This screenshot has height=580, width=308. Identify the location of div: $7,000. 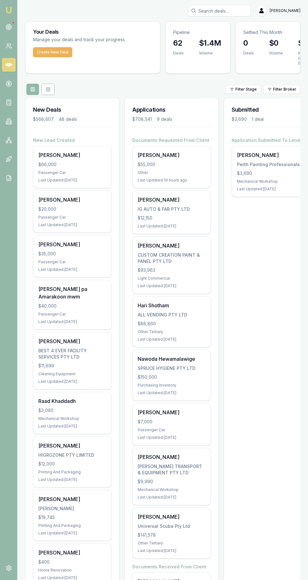
(172, 422).